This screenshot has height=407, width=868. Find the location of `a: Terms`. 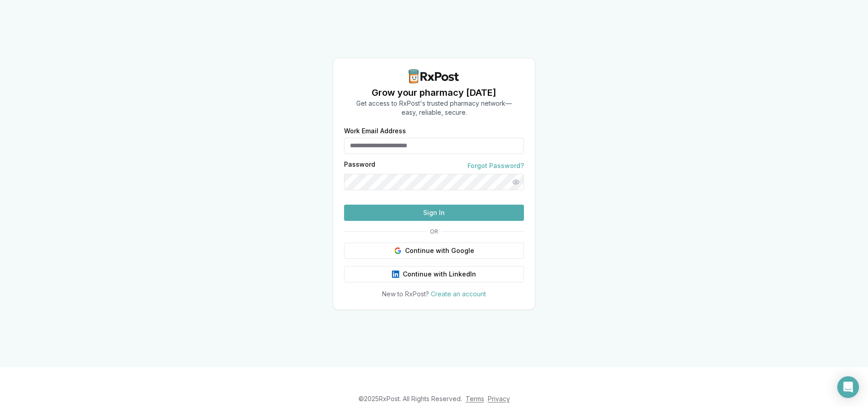

a: Terms is located at coordinates (475, 399).